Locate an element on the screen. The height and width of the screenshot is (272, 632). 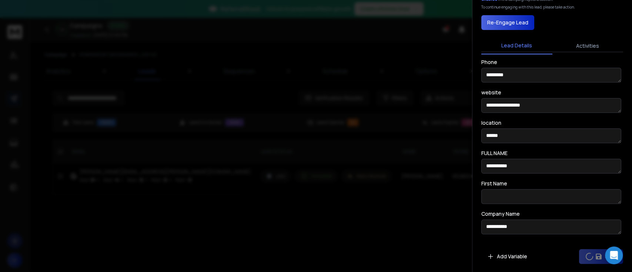
label: Company Name is located at coordinates (500, 214).